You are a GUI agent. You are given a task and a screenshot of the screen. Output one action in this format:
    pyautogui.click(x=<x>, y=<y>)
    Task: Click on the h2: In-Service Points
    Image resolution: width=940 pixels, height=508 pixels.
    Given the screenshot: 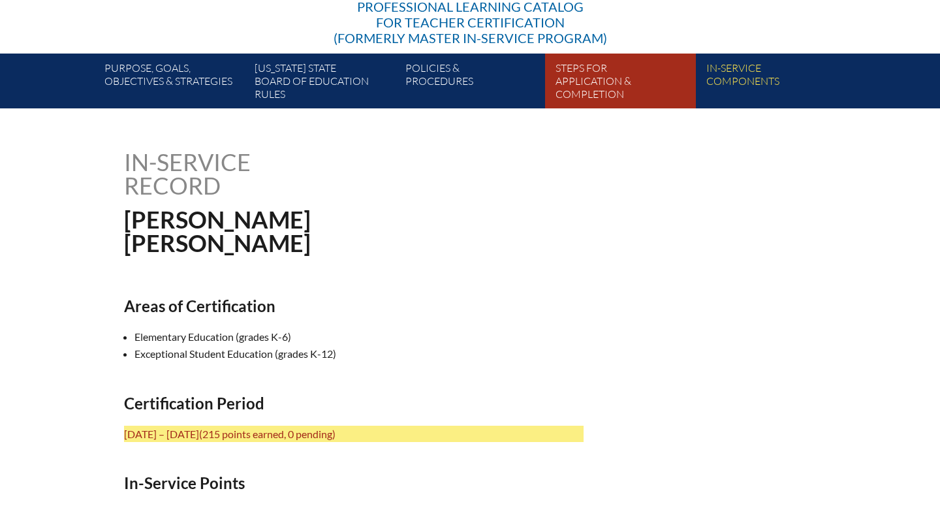 What is the action you would take?
    pyautogui.click(x=354, y=483)
    